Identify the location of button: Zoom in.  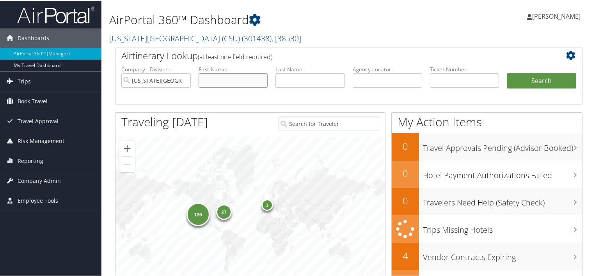
(127, 148).